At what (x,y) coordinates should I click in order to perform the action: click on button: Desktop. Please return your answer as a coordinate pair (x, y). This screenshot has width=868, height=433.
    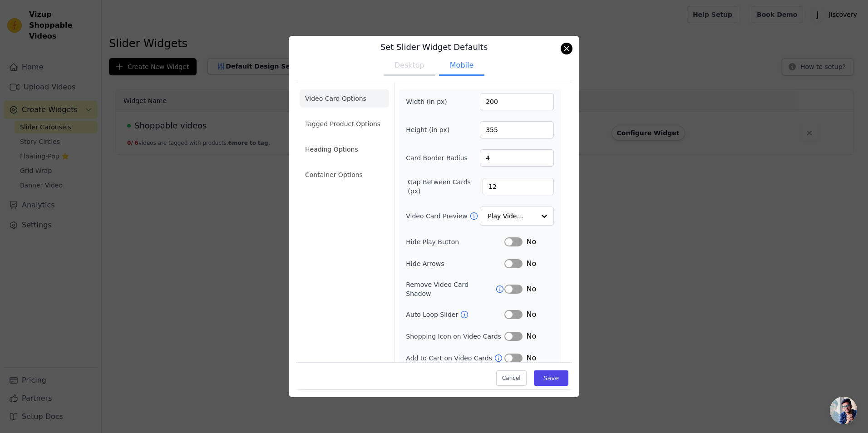
    Looking at the image, I should click on (409, 67).